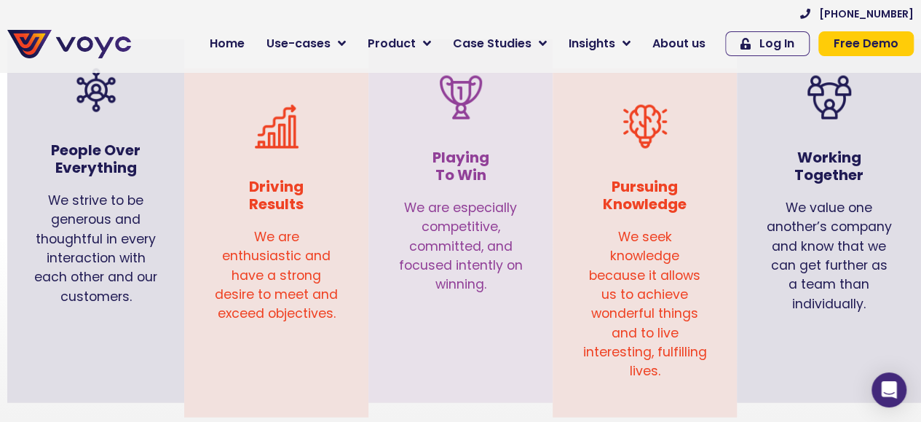 This screenshot has height=422, width=921. Describe the element at coordinates (768, 44) in the screenshot. I see `a: Log In` at that location.